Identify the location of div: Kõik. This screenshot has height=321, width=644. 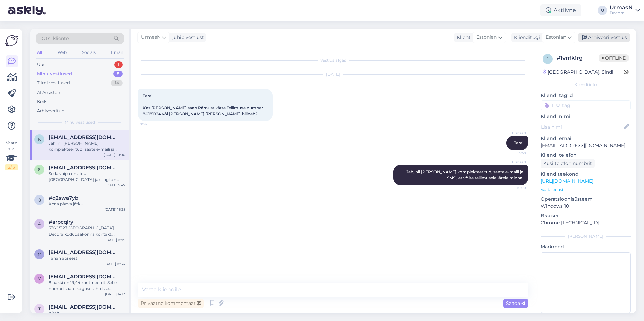
(42, 102).